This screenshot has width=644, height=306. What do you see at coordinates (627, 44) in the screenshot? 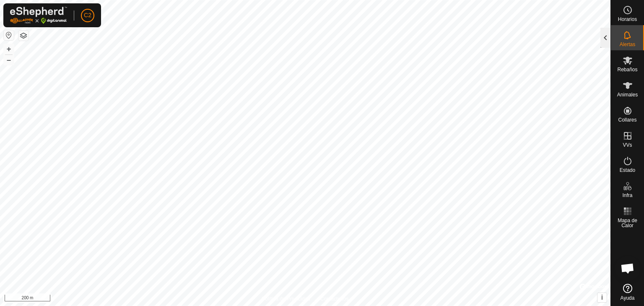
I see `span: Alertas` at bounding box center [627, 44].